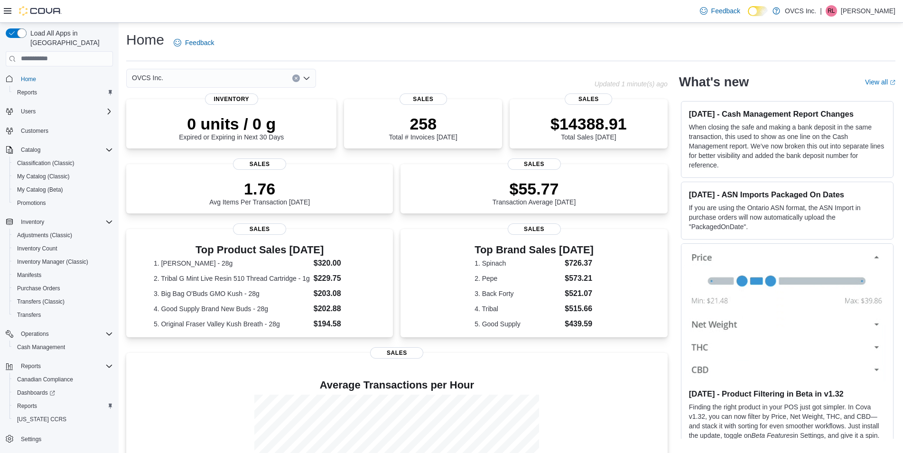 This screenshot has width=903, height=453. I want to click on dt: 2. Pepe, so click(518, 279).